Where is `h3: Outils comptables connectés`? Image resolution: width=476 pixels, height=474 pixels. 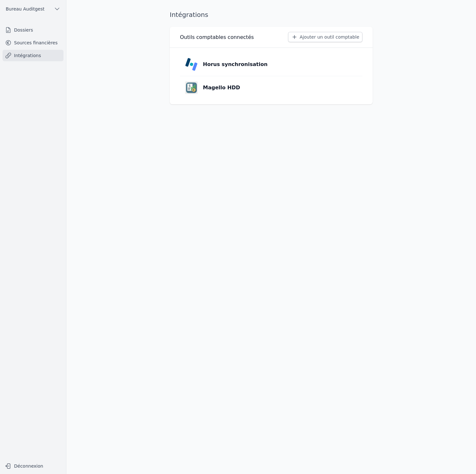
h3: Outils comptables connectés is located at coordinates (217, 37).